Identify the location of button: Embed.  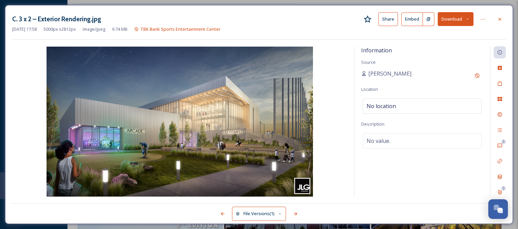
(412, 19).